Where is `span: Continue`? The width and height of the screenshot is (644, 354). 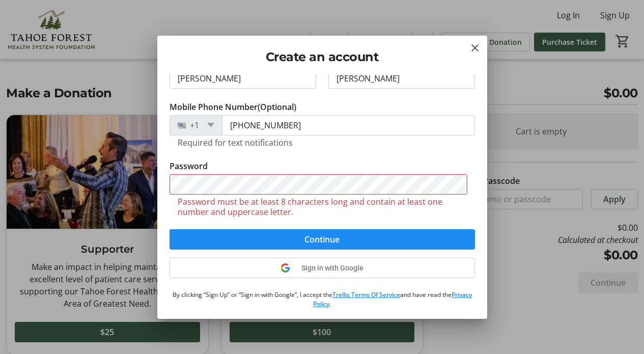
span: Continue is located at coordinates (322, 239).